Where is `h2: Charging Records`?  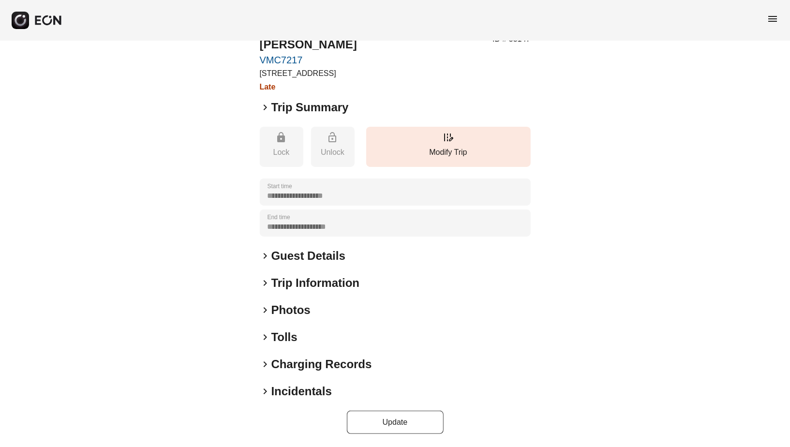
h2: Charging Records is located at coordinates (322, 364).